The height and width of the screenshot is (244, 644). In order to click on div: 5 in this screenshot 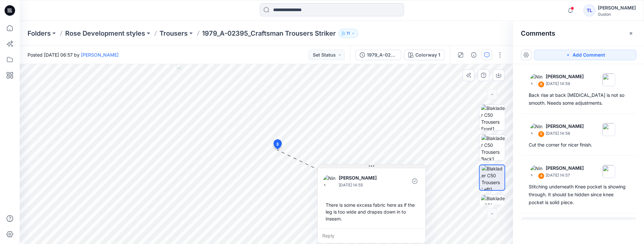, I will do `click(541, 134)`.